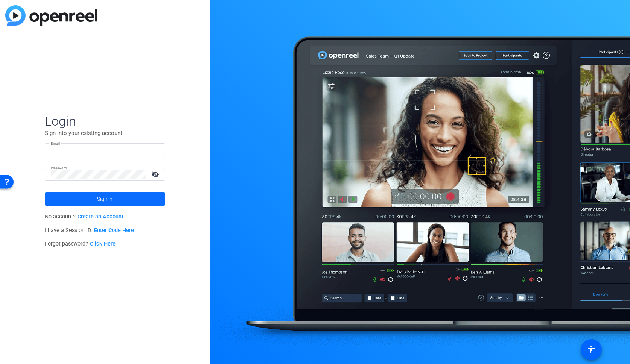  What do you see at coordinates (105, 121) in the screenshot?
I see `span: Login` at bounding box center [105, 121].